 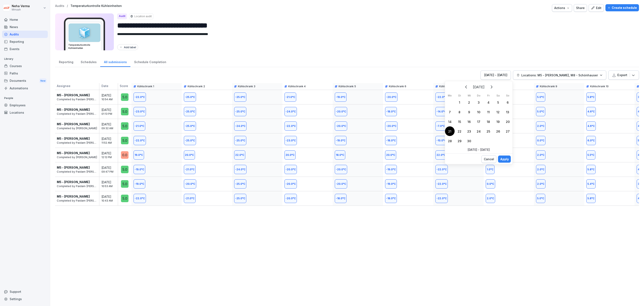 I want to click on div: Locations, so click(x=25, y=112).